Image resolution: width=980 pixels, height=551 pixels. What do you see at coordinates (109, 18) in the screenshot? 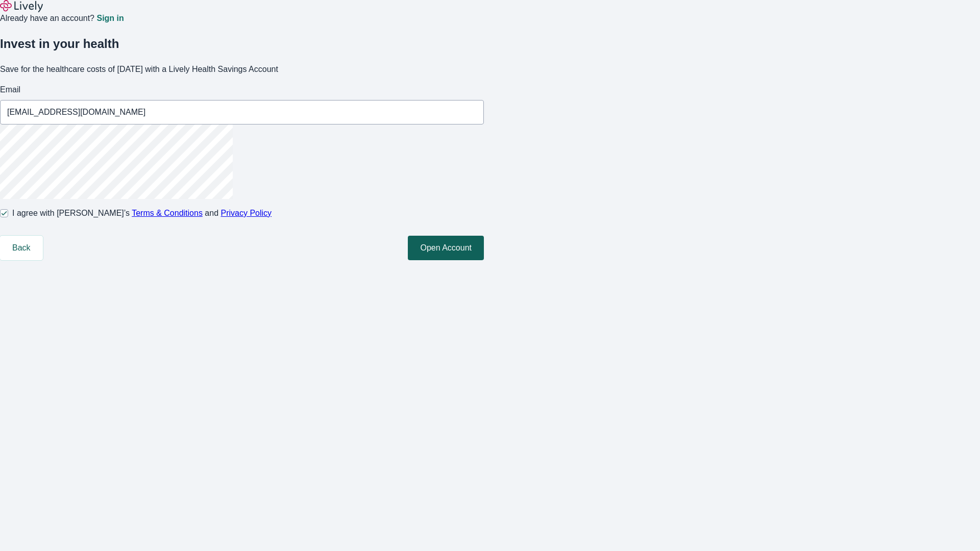
I see `a: Sign in` at bounding box center [109, 18].